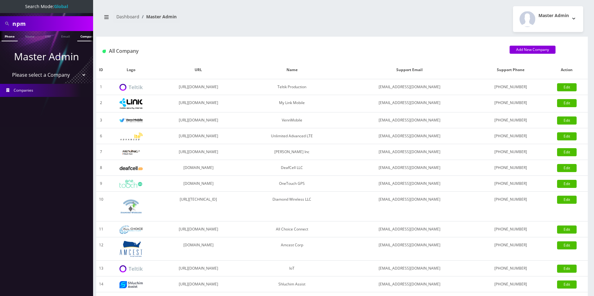 This screenshot has height=296, width=594. Describe the element at coordinates (10, 36) in the screenshot. I see `a: Phone` at that location.